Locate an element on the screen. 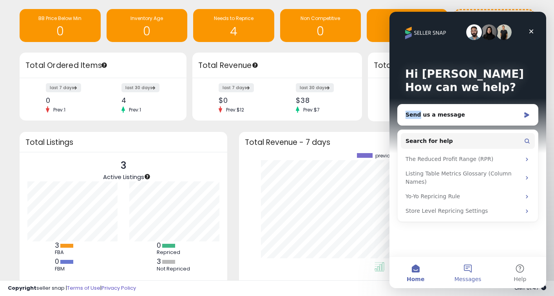  span: Prev: $7 is located at coordinates (312, 109).